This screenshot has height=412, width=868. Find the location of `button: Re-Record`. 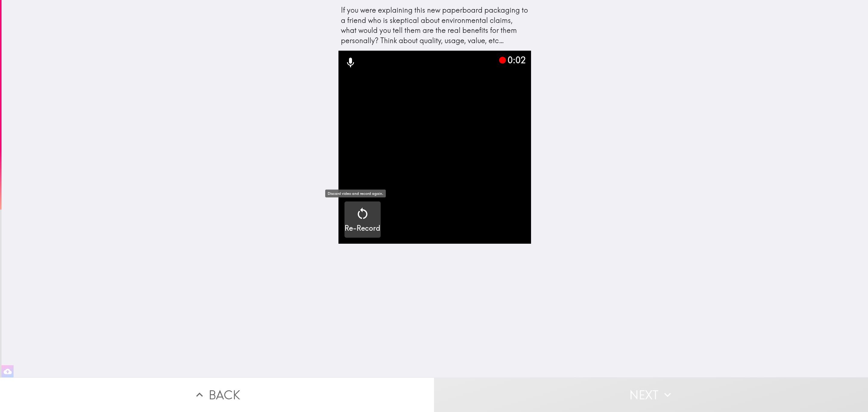

button: Re-Record is located at coordinates (362, 219).